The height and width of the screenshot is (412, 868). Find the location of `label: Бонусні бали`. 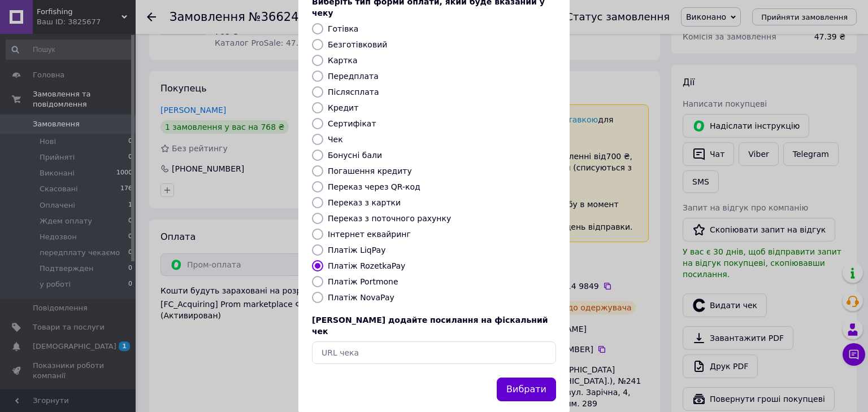

label: Бонусні бали is located at coordinates (355, 155).